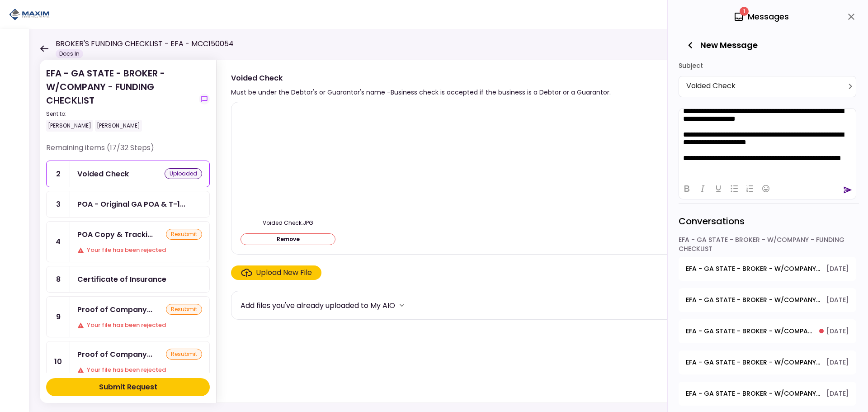  What do you see at coordinates (753, 268) in the screenshot?
I see `span: EFA - GA STATE - BROKER - W/COMPANY - FUNDING CHECKLIST - POA Copy & Tracking Receipt` at bounding box center [753, 268].